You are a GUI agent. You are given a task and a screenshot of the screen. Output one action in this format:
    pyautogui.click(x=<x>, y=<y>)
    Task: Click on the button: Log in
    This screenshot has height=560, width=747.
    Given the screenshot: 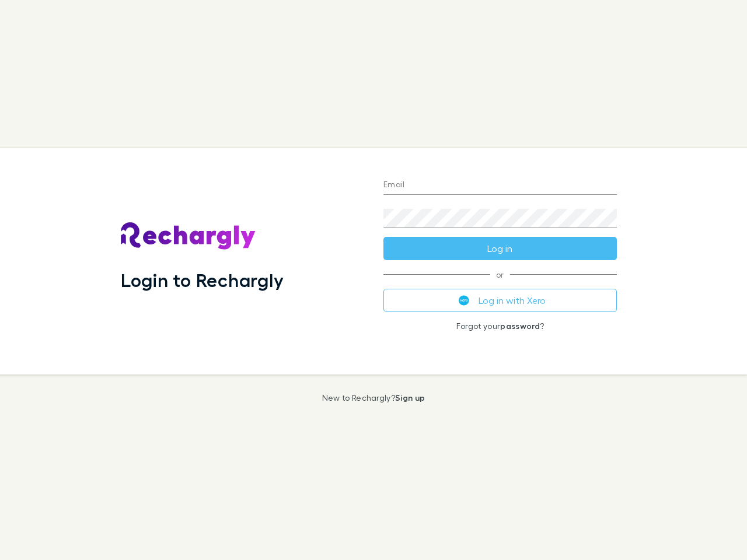 What is the action you would take?
    pyautogui.click(x=500, y=248)
    